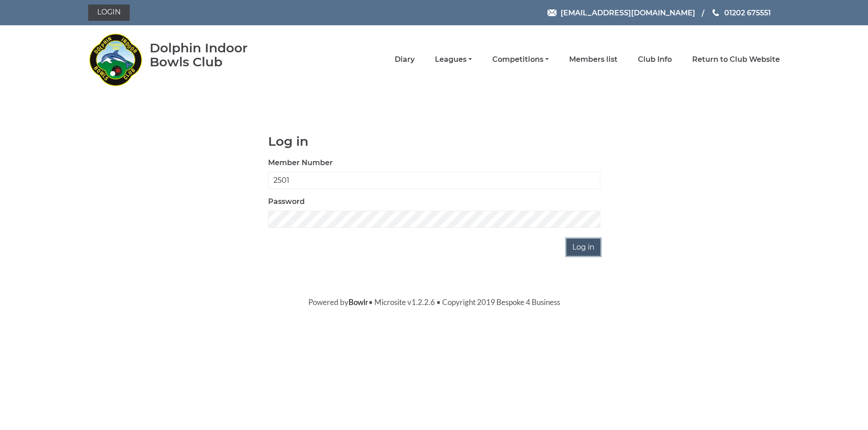 The height and width of the screenshot is (430, 868). What do you see at coordinates (552, 13) in the screenshot?
I see `img: Email` at bounding box center [552, 13].